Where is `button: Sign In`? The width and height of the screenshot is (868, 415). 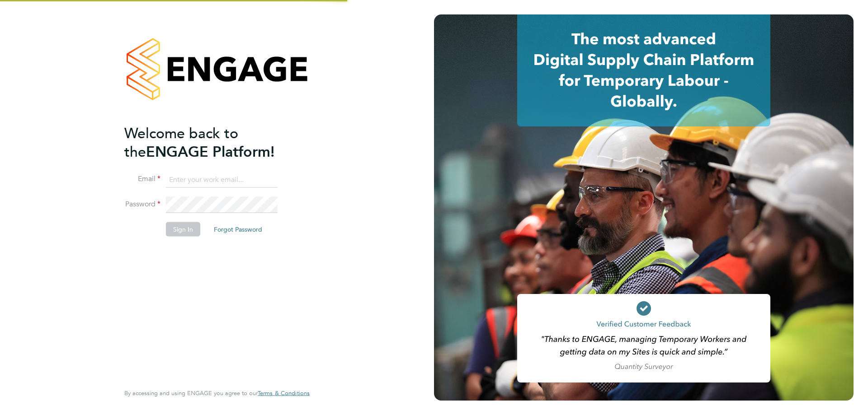 button: Sign In is located at coordinates (183, 229).